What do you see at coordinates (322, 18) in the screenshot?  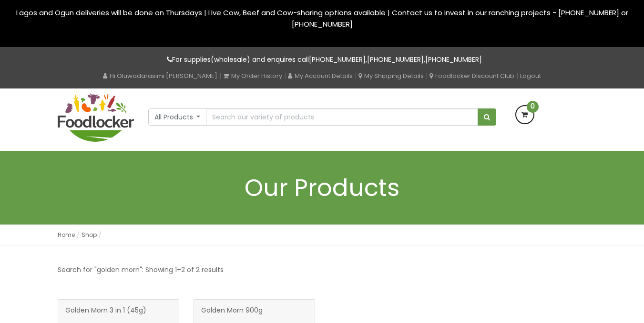 I see `span: Lagos and Ogun deliveries will be done on Thursdays | Live Cow, Beef and Cow-sharing options avai...` at bounding box center [322, 18].